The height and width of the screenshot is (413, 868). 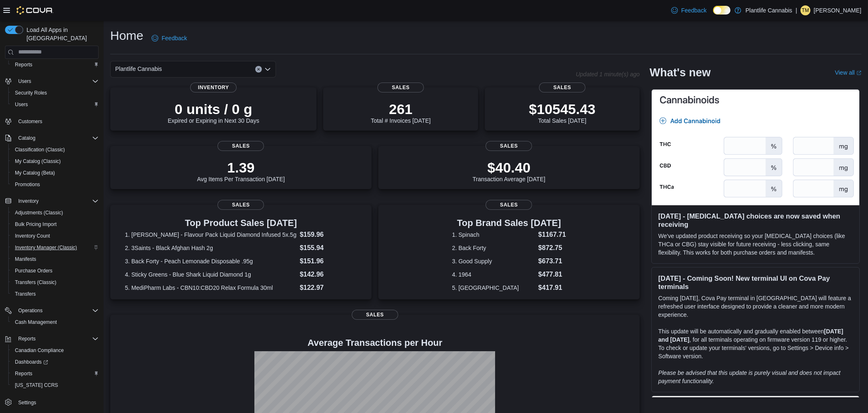 What do you see at coordinates (213, 87) in the screenshot?
I see `span: Inventory` at bounding box center [213, 87].